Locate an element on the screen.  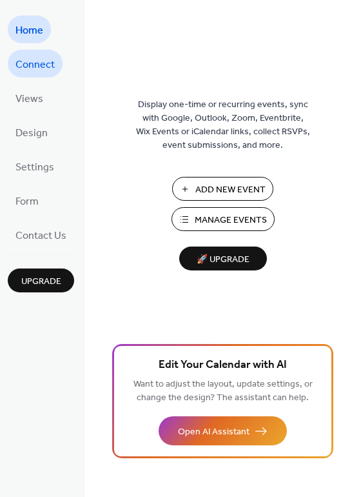
span: 🚀 Upgrade is located at coordinates (223, 259).